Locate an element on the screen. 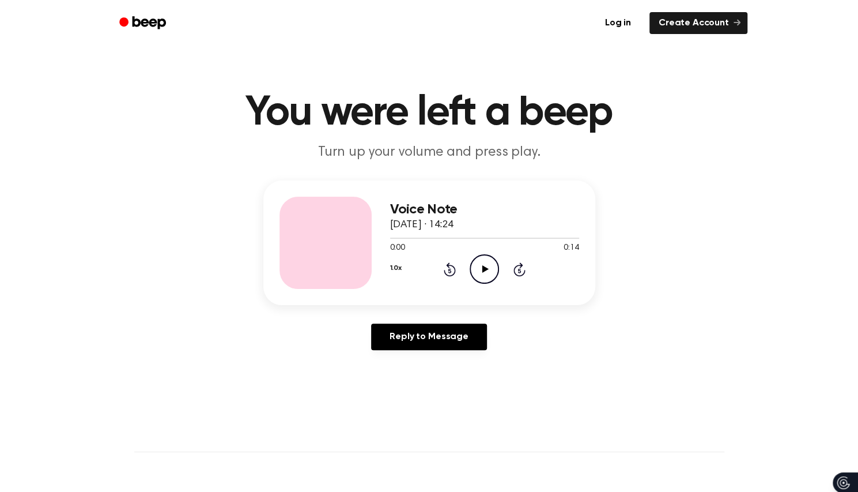 The height and width of the screenshot is (492, 858). span: 0:14 is located at coordinates (571, 248).